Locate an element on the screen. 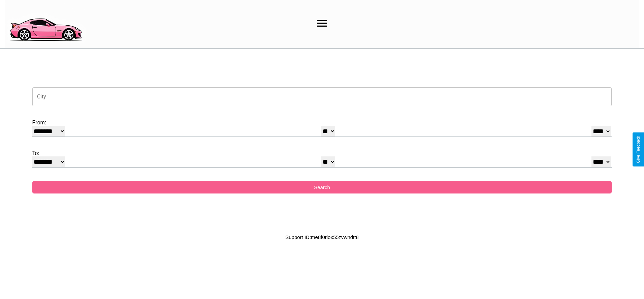  div: Give Feedback is located at coordinates (638, 149).